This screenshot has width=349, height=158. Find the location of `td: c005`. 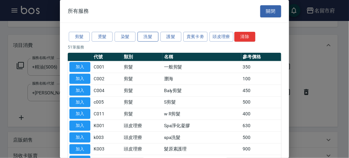

td: c005 is located at coordinates (107, 102).